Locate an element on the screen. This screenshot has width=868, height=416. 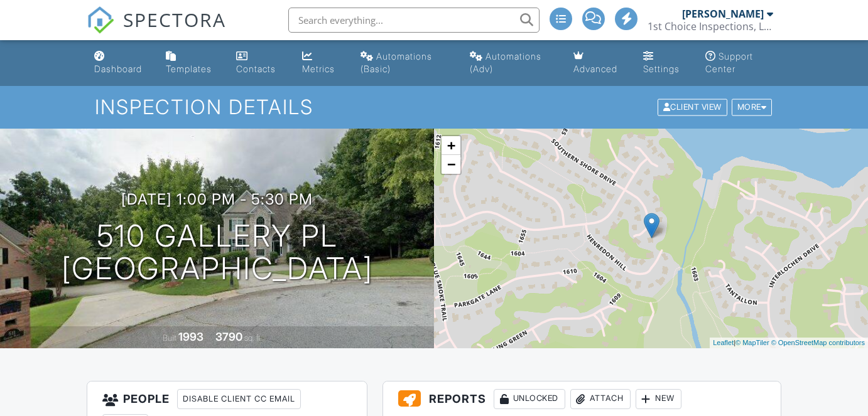
a: Client View is located at coordinates (693, 106).